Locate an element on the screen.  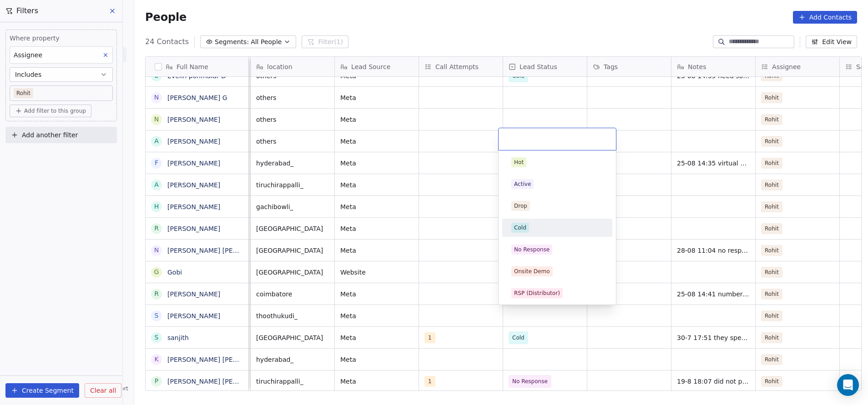
div: Hot is located at coordinates (519, 163).